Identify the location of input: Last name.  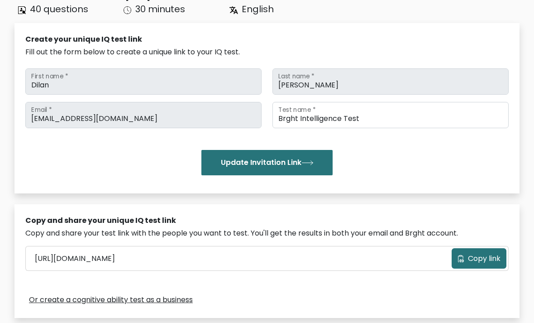
(391, 81).